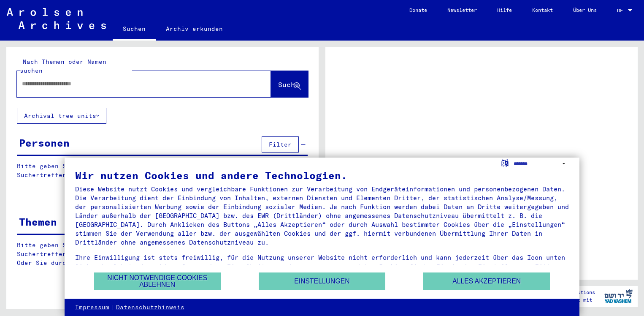 Image resolution: width=644 pixels, height=316 pixels. Describe the element at coordinates (38, 222) in the screenshot. I see `div: Themen` at that location.